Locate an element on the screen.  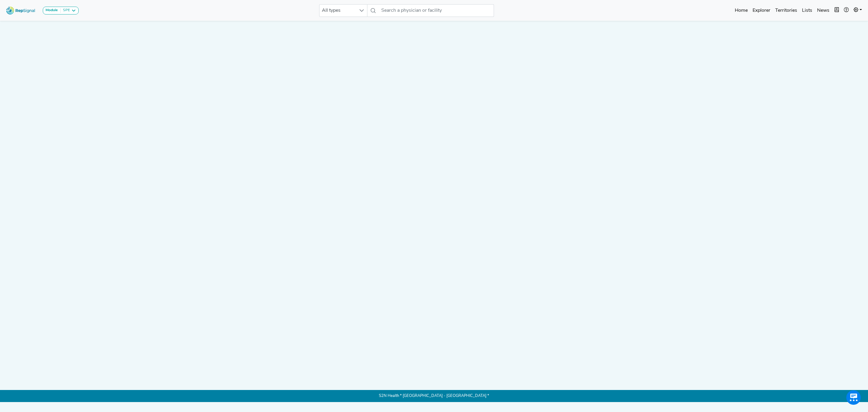
button: ModuleSPE is located at coordinates (61, 10).